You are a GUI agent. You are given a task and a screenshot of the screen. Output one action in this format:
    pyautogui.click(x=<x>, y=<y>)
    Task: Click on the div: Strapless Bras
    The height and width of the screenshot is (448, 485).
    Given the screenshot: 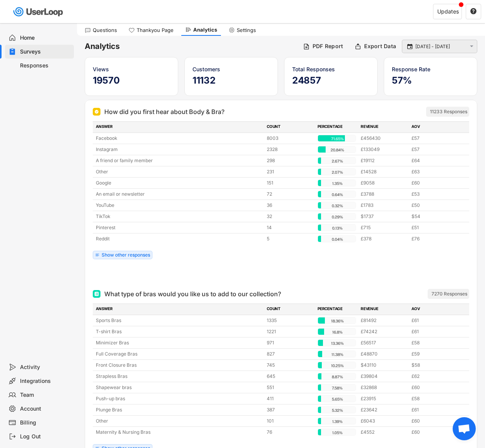 What is the action you would take?
    pyautogui.click(x=179, y=376)
    